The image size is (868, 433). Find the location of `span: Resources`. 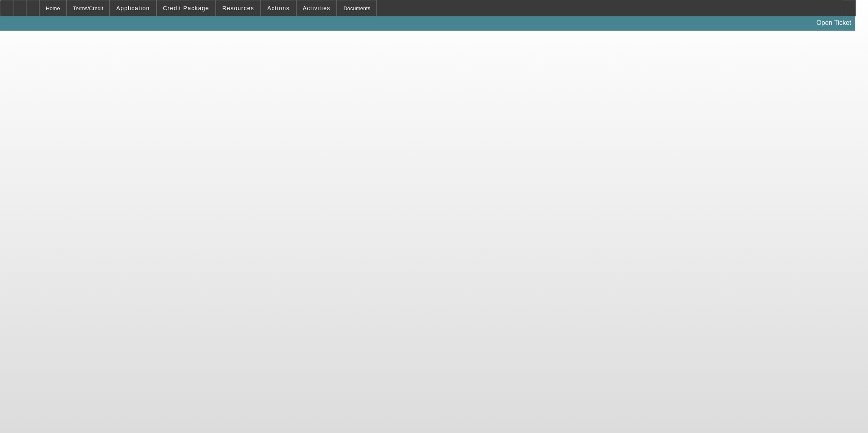

span: Resources is located at coordinates (239, 8).